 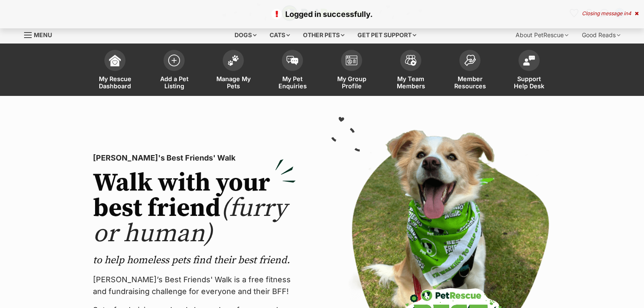 I want to click on span: Add a Pet Listing, so click(x=174, y=83).